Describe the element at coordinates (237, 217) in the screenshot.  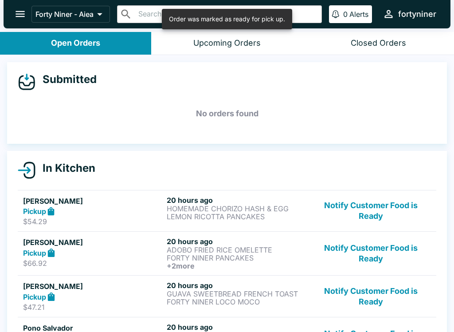
I see `p: LEMON RICOTTA PANCAKES` at that location.